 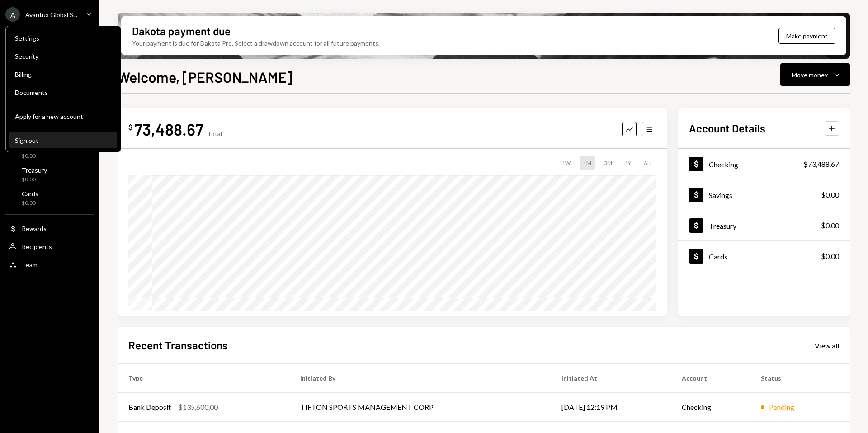 I want to click on div: Rewards, so click(x=34, y=228).